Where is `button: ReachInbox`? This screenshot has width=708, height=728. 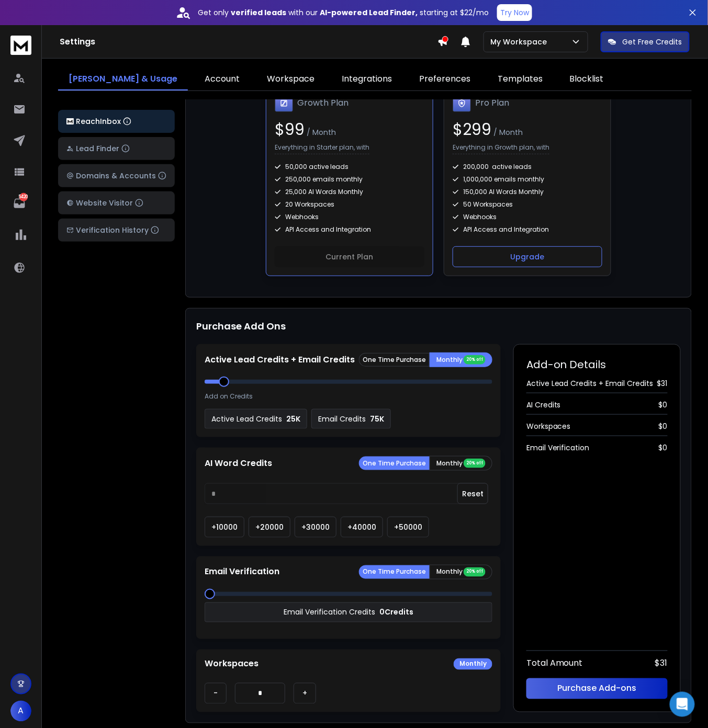
button: ReachInbox is located at coordinates (116, 121).